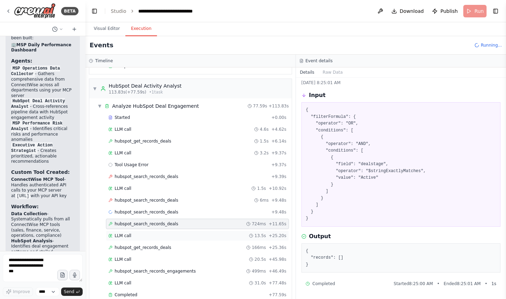 This screenshot has width=506, height=299. Describe the element at coordinates (40, 172) in the screenshot. I see `strong: Custom Tool Created:` at that location.